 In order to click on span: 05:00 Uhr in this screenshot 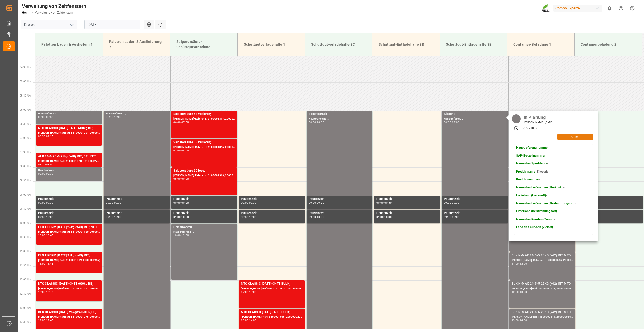, I will do `click(25, 81)`.